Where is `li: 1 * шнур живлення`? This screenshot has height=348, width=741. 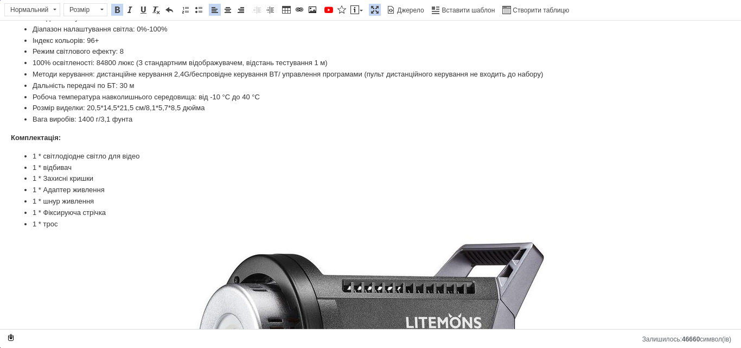
li: 1 * шнур живлення is located at coordinates (370, 181).